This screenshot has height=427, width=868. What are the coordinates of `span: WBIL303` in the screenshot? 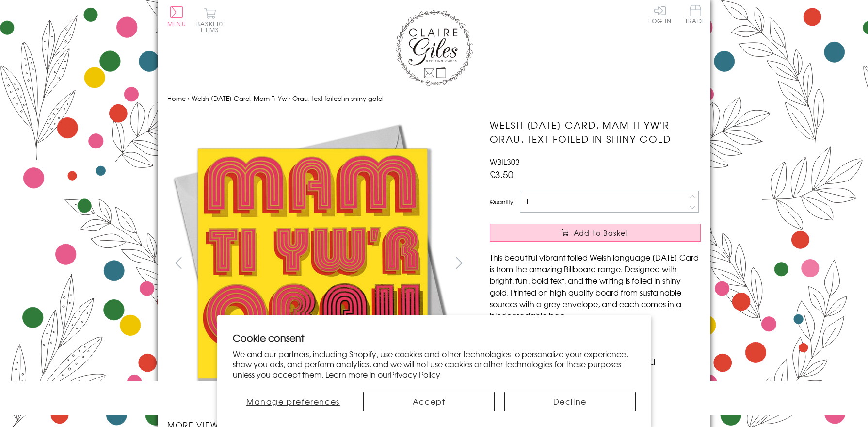 It's located at (505, 161).